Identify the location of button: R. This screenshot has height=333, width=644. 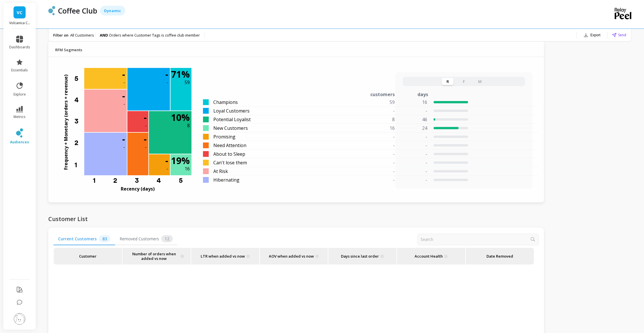
(447, 81).